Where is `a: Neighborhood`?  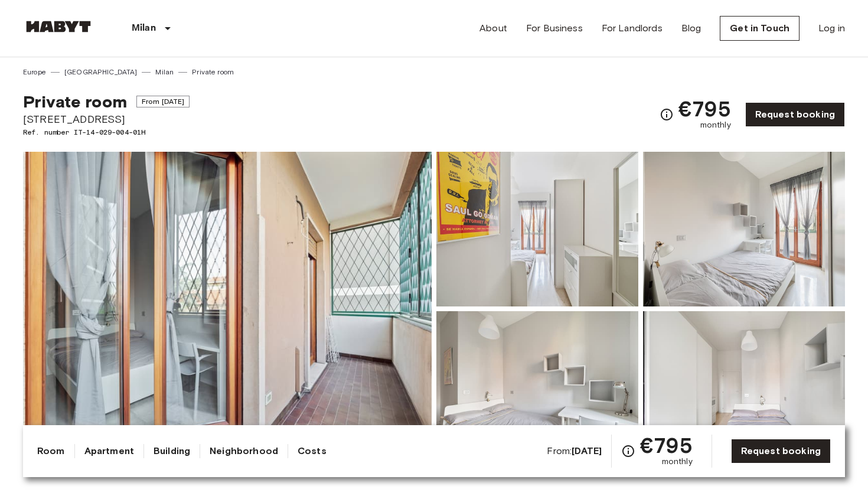 a: Neighborhood is located at coordinates (244, 451).